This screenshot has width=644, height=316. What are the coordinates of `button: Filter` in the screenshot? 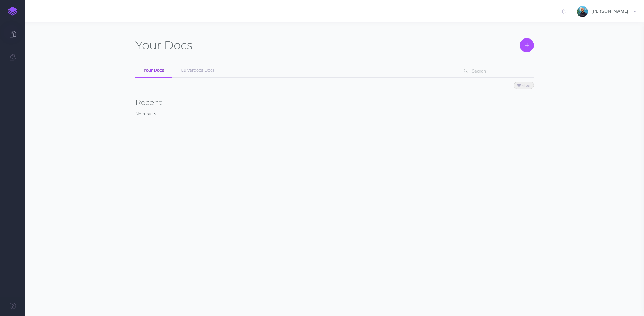 It's located at (524, 86).